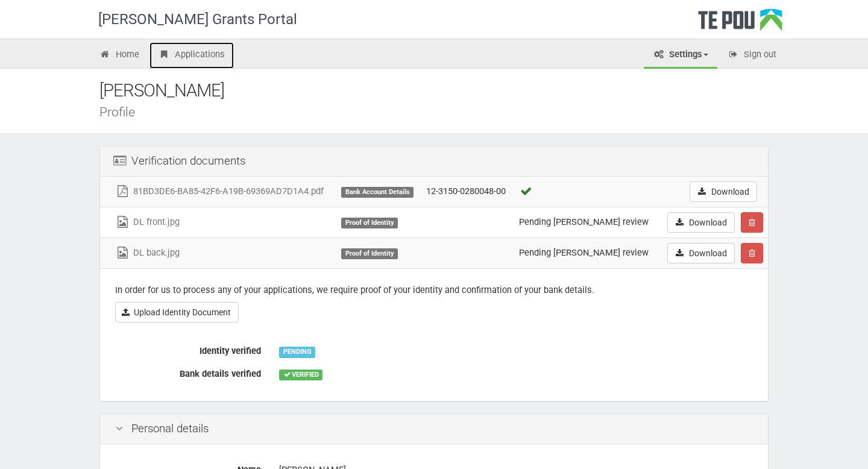  I want to click on a: Settings, so click(680, 56).